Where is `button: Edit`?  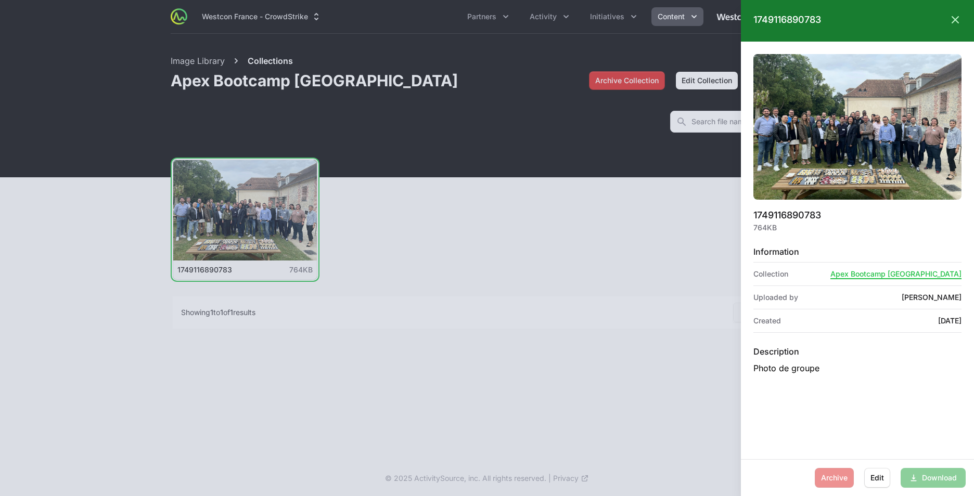 button: Edit is located at coordinates (877, 478).